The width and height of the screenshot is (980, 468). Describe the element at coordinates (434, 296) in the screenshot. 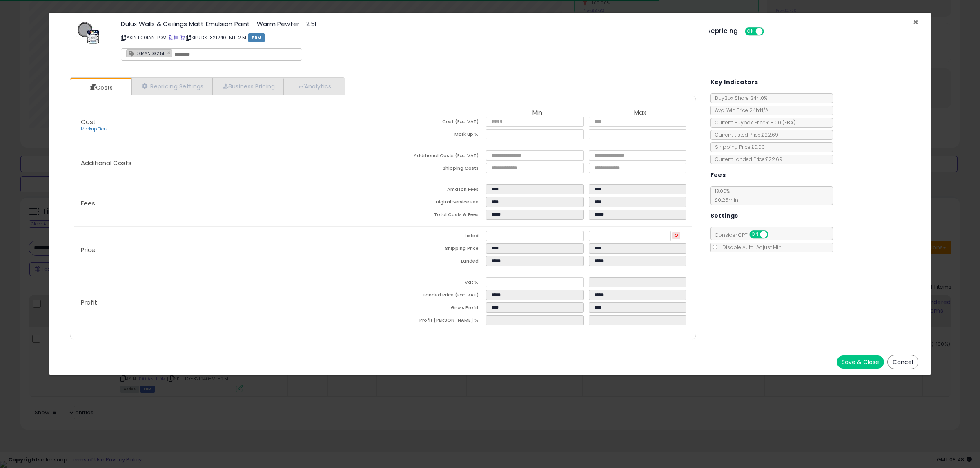

I see `td: Landed Price (Exc. VAT)` at that location.